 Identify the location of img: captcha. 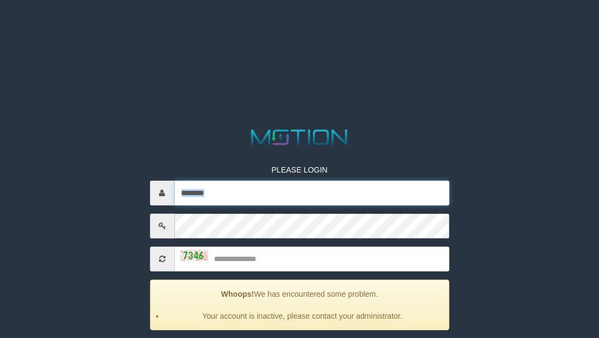
(194, 256).